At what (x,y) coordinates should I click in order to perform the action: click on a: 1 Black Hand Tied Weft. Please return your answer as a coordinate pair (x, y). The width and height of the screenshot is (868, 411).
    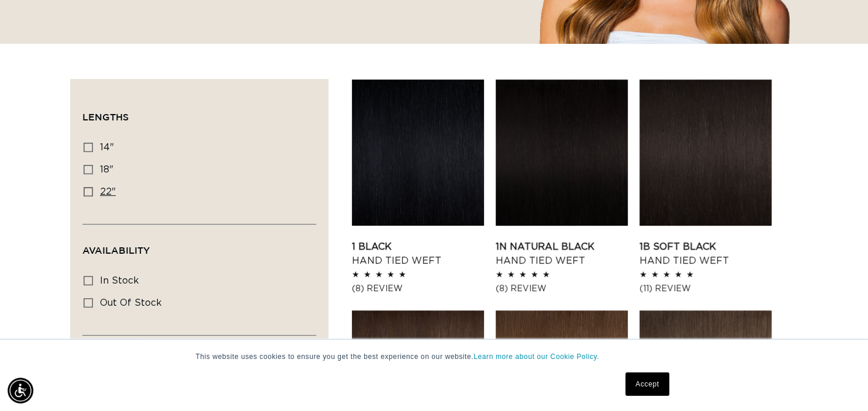
    Looking at the image, I should click on (418, 254).